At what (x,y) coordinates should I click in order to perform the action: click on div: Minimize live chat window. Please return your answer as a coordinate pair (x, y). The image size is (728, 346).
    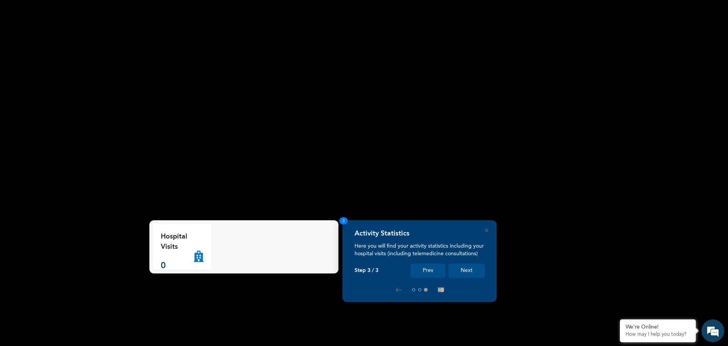
    Looking at the image, I should click on (134, 13).